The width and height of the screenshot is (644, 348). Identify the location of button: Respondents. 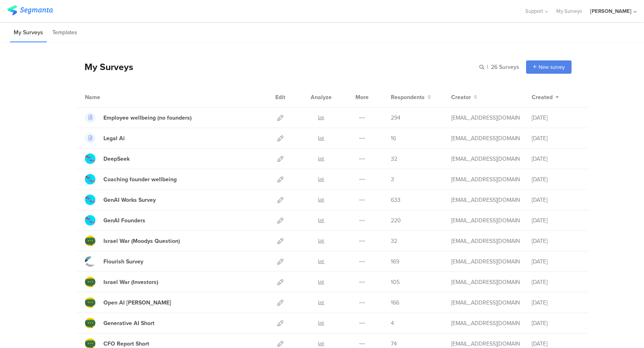
(411, 97).